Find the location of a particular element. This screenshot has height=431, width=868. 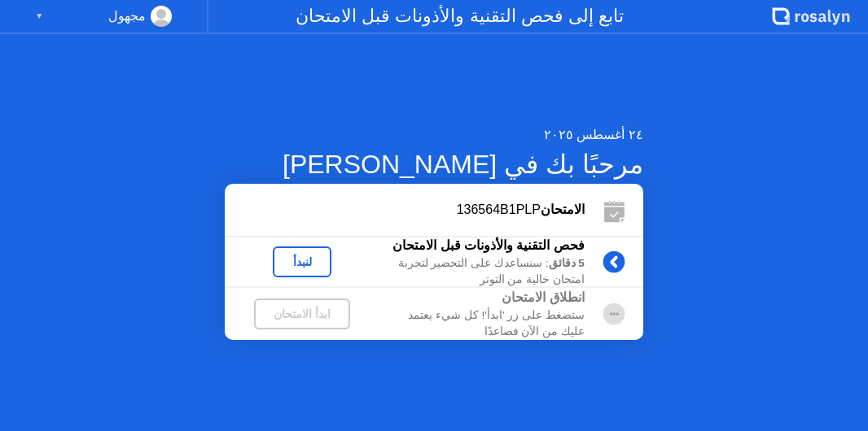

div: ٢٤ أغسطس ٢٠٢٥ is located at coordinates (434, 135).